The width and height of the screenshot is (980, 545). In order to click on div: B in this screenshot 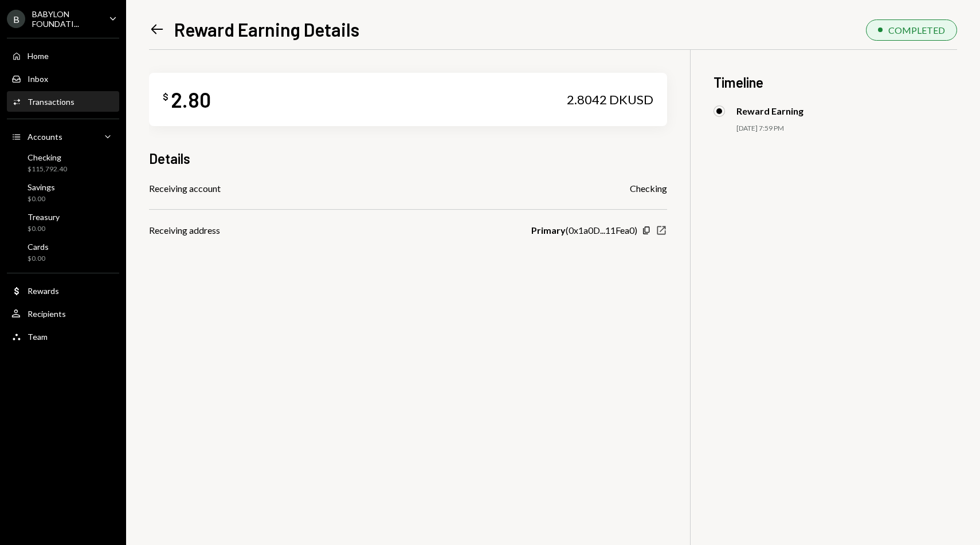, I will do `click(16, 19)`.